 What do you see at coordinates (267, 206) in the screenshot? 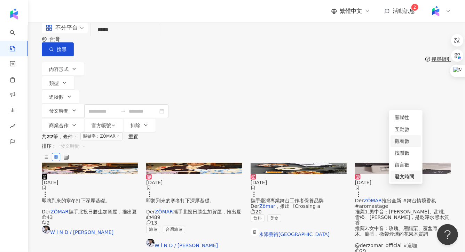
I see `mark: Zömar` at bounding box center [267, 206].